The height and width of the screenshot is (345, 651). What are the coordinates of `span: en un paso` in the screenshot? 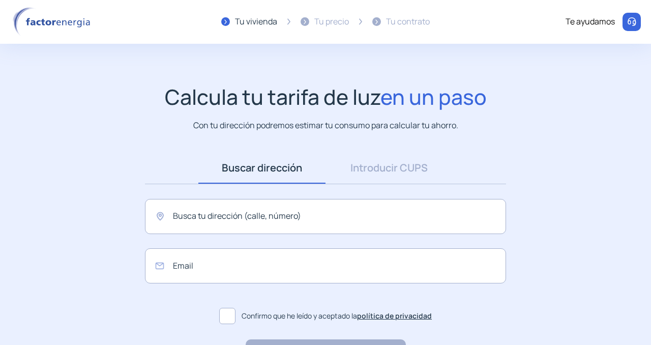 It's located at (433, 97).